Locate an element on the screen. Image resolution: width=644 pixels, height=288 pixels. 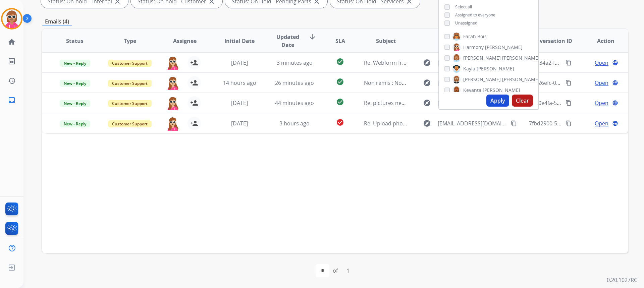
span: SLA is located at coordinates (340, 41).